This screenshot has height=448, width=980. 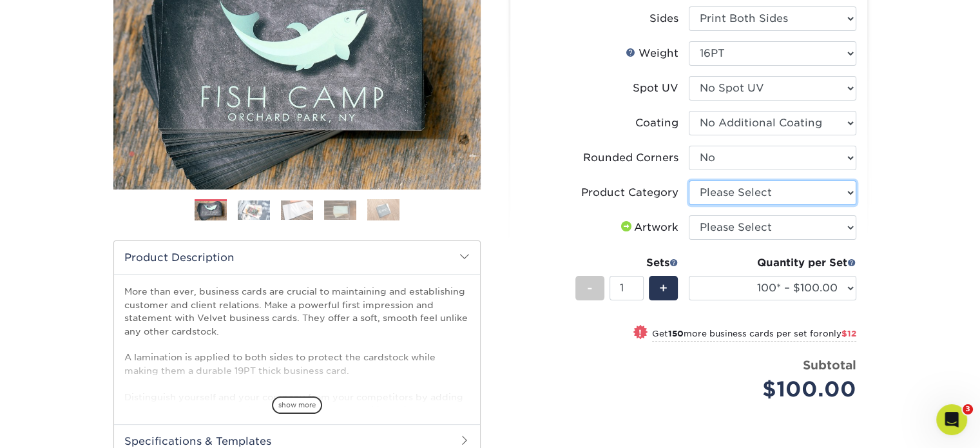 What do you see at coordinates (383, 210) in the screenshot?
I see `img: Business Cards 05` at bounding box center [383, 210].